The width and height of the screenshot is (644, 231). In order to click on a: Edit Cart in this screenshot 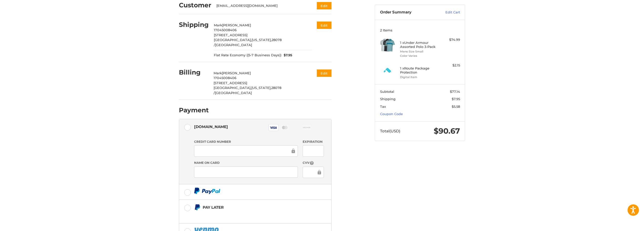, I will do `click(447, 13)`.